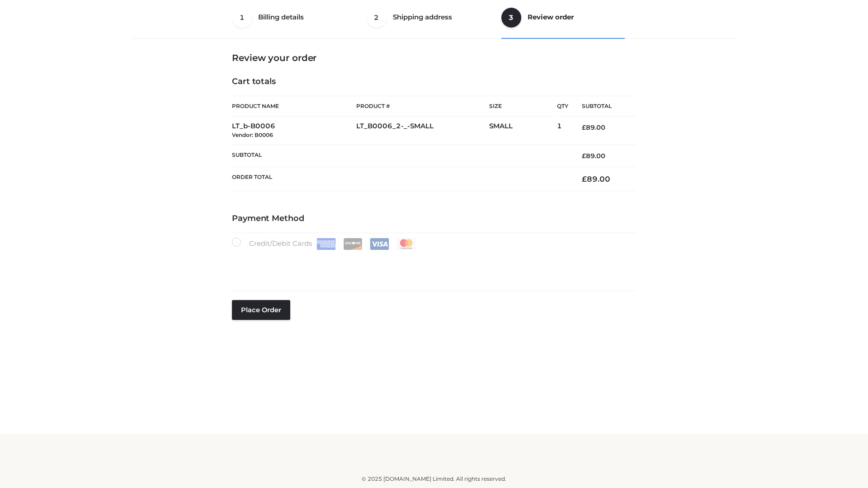 This screenshot has height=488, width=868. What do you see at coordinates (324, 244) in the screenshot?
I see `label: Credit/Debit Cards` at bounding box center [324, 244].